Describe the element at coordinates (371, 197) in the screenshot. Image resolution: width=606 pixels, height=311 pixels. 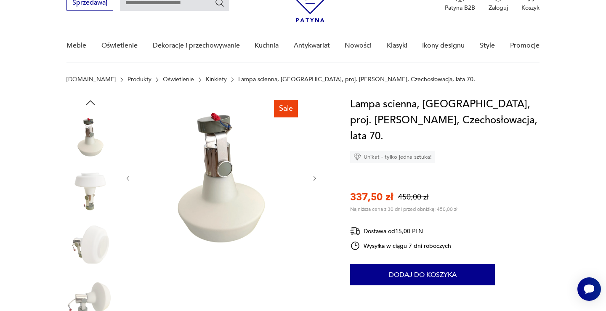
I see `p: 337,50 zł` at that location.